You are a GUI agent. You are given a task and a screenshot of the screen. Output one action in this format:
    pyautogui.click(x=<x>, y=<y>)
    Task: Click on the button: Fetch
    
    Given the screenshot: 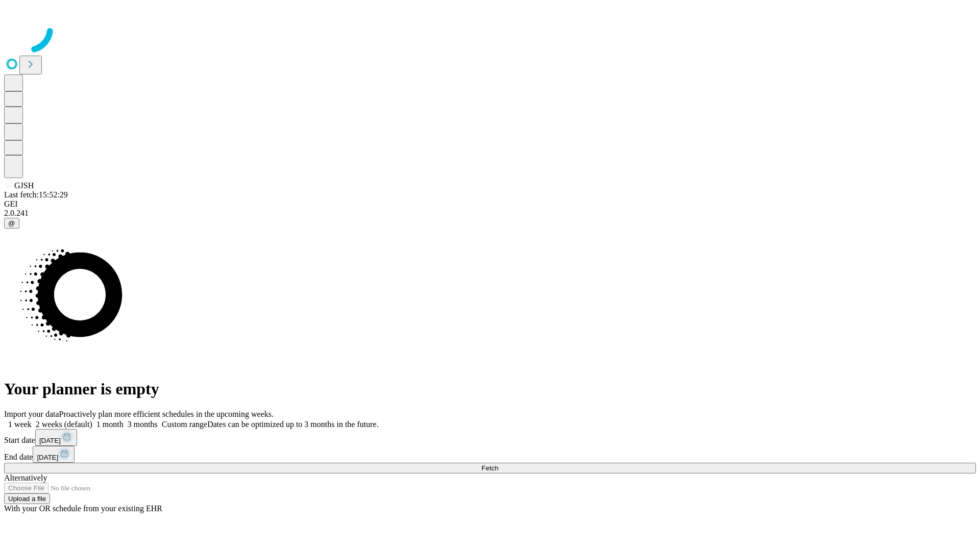 What is the action you would take?
    pyautogui.click(x=490, y=468)
    